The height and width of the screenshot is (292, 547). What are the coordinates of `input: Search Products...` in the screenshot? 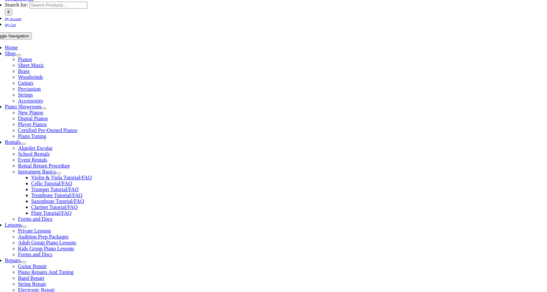 It's located at (58, 5).